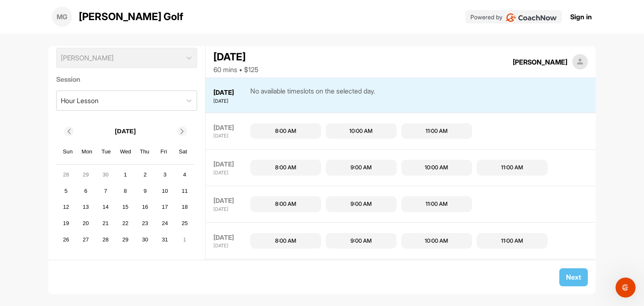 The width and height of the screenshot is (644, 306). What do you see at coordinates (165, 190) in the screenshot?
I see `div: Choose Friday, October 10th, 2025` at bounding box center [165, 190].